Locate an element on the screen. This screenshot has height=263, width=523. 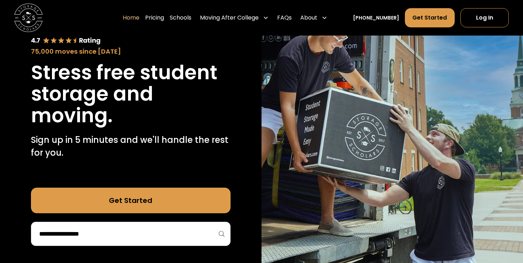
p: Sign up in 5 minutes and we'll handle the rest for you. is located at coordinates (130, 146).